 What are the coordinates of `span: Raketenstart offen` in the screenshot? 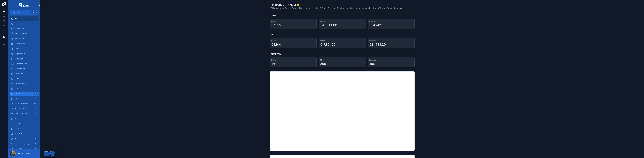 It's located at (21, 104).